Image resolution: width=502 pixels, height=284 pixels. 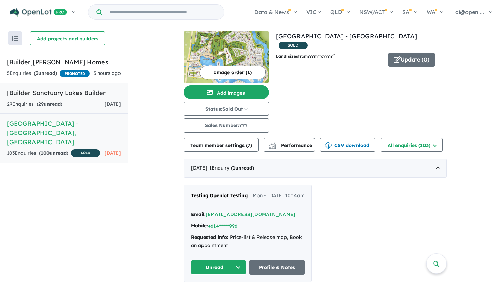 I want to click on span: PROMOTED, so click(x=75, y=73).